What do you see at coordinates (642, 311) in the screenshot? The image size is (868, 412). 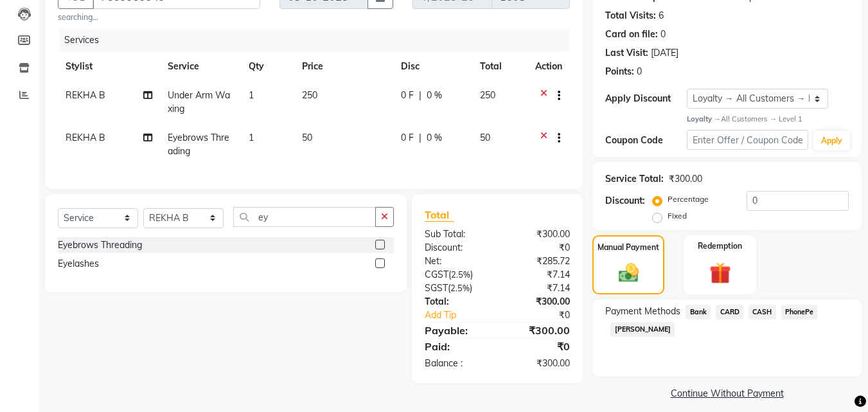 I see `span: Payment Methods` at bounding box center [642, 311].